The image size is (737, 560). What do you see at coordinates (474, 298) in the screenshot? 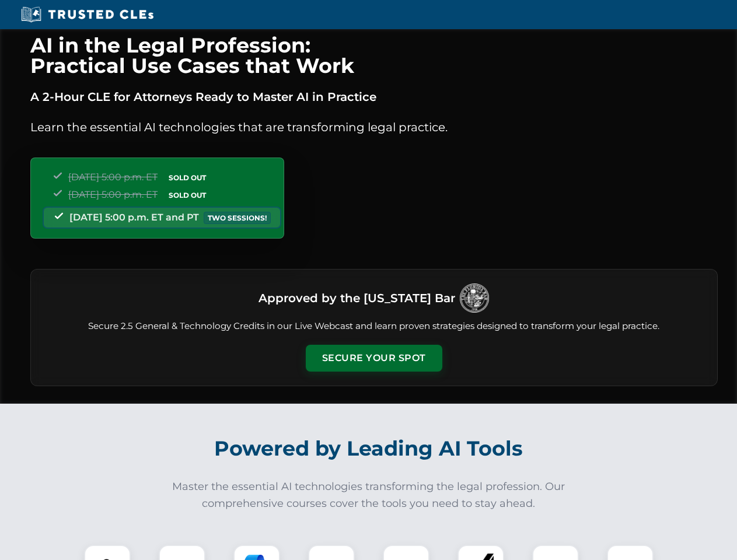
I see `img: Logo` at bounding box center [474, 298].